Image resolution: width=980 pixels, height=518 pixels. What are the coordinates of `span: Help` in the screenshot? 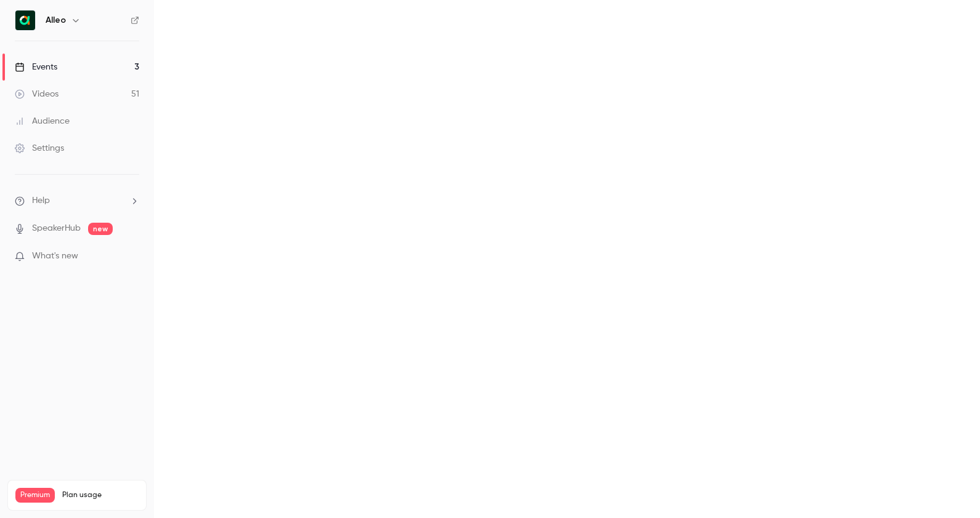 It's located at (41, 201).